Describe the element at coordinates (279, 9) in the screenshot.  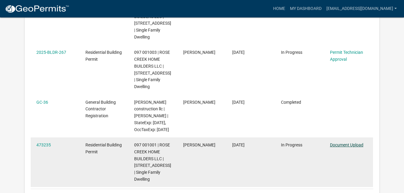
I see `a: Home` at that location.